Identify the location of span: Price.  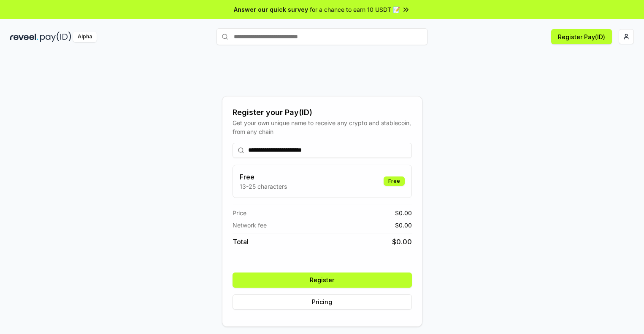
(239, 213).